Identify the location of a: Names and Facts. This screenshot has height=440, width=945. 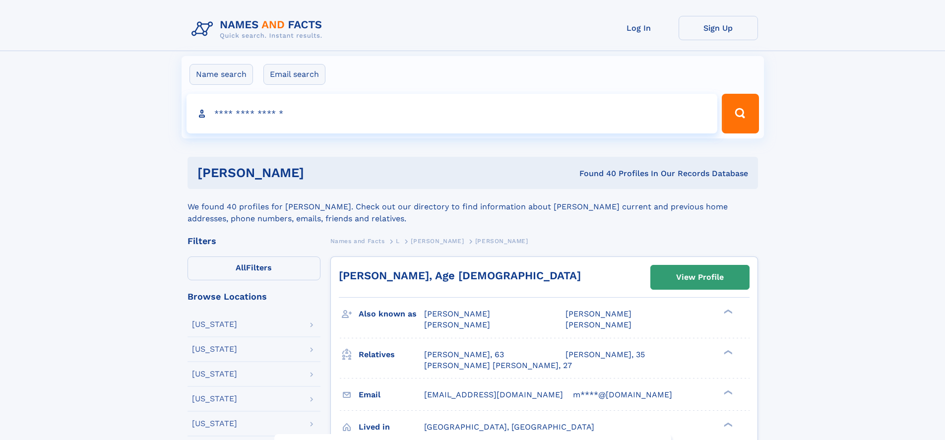
(358, 241).